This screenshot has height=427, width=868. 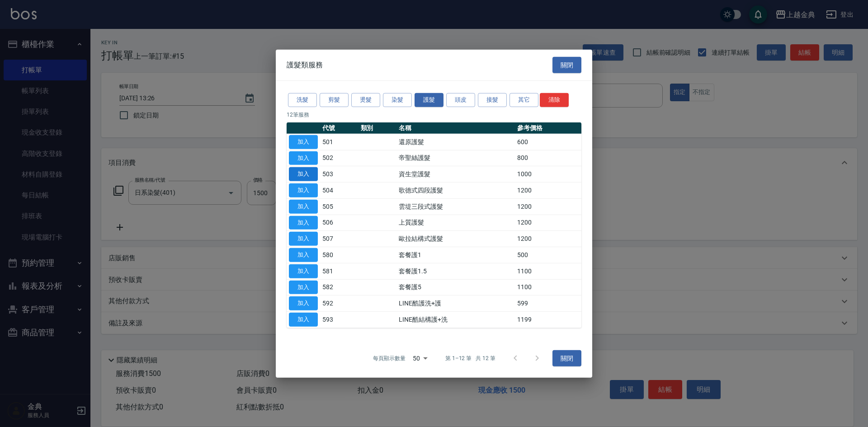 I want to click on td: LINE酷結構護+洗, so click(x=456, y=319).